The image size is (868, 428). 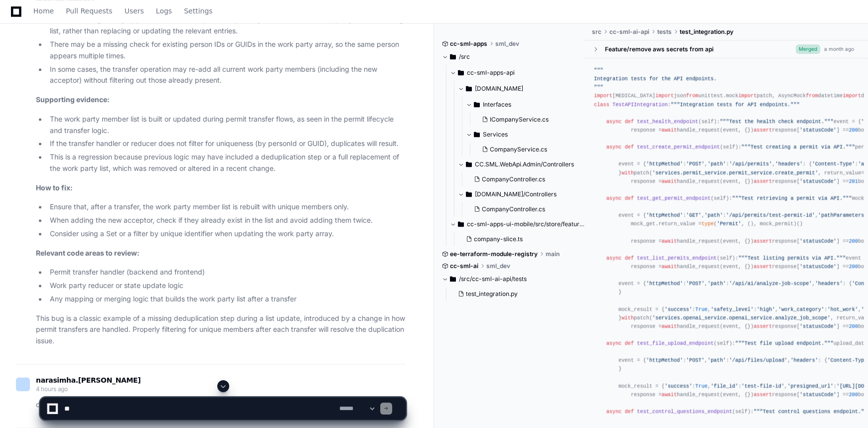 What do you see at coordinates (735, 104) in the screenshot?
I see `span: """Integration tests for API endpoints."""` at bounding box center [735, 104].